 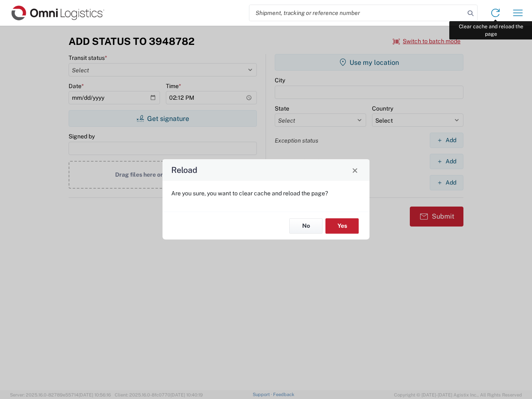 What do you see at coordinates (342, 225) in the screenshot?
I see `button: Yes` at bounding box center [342, 225].